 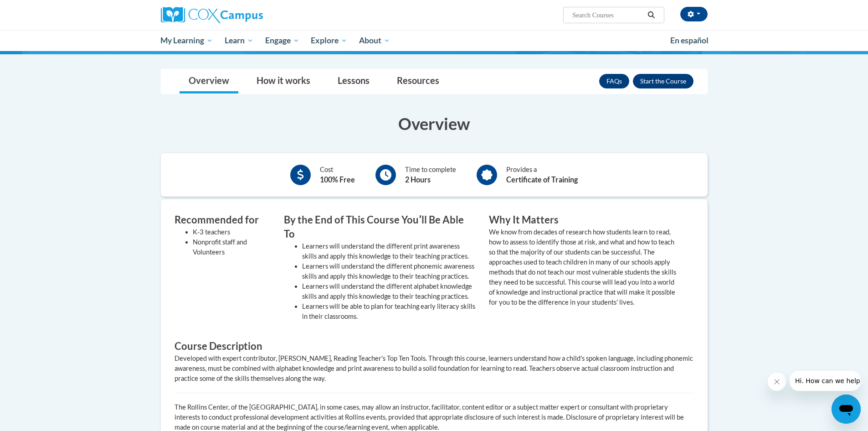 What do you see at coordinates (418, 179) in the screenshot?
I see `b: 2 Hours` at bounding box center [418, 179].